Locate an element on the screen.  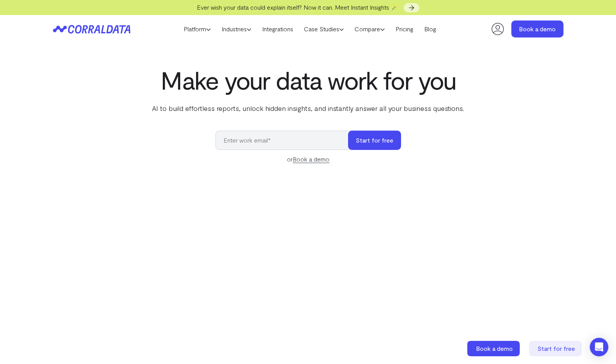
span: Start for free is located at coordinates (556, 348).